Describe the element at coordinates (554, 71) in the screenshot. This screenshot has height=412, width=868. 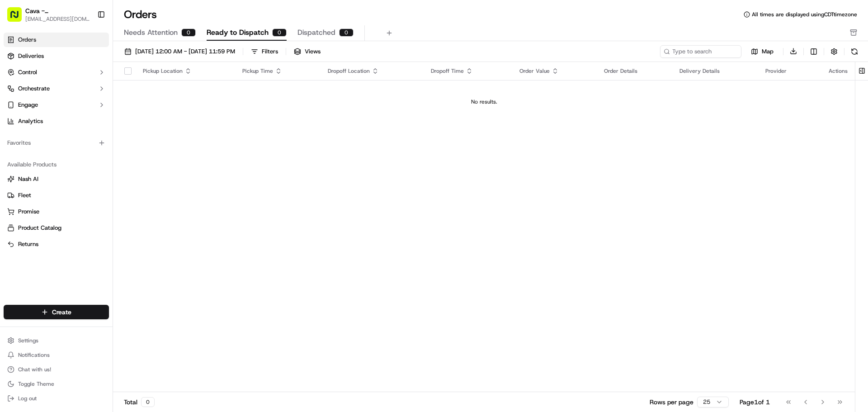
I see `div: Order Value` at that location.